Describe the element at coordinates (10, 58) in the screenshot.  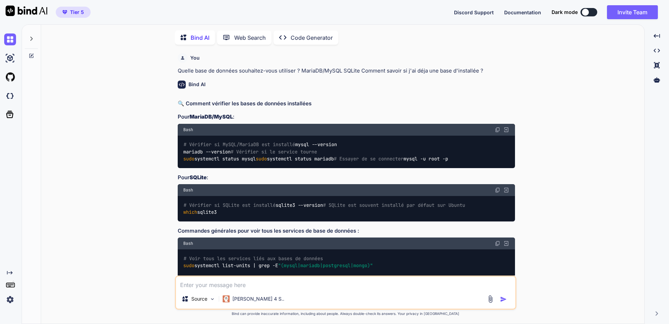
I see `img: ai-studio` at that location.